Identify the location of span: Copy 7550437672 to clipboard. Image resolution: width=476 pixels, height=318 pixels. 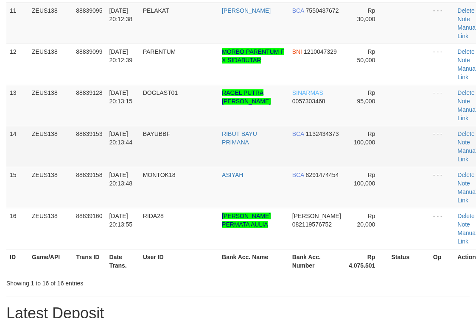
(322, 11).